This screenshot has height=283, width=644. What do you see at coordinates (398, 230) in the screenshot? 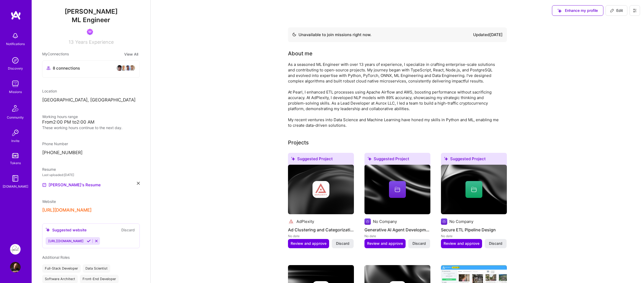
I see `h4: Generative AI Agent Development` at bounding box center [398, 230].